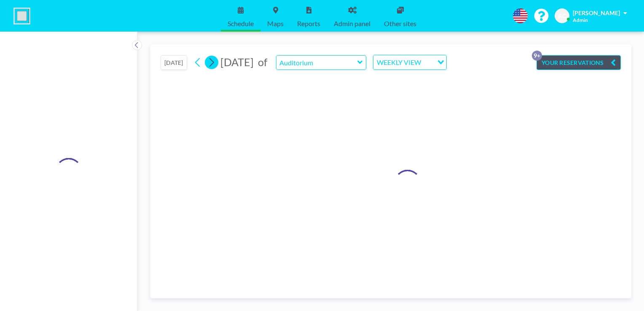 This screenshot has height=311, width=644. I want to click on span: Other sites, so click(400, 24).